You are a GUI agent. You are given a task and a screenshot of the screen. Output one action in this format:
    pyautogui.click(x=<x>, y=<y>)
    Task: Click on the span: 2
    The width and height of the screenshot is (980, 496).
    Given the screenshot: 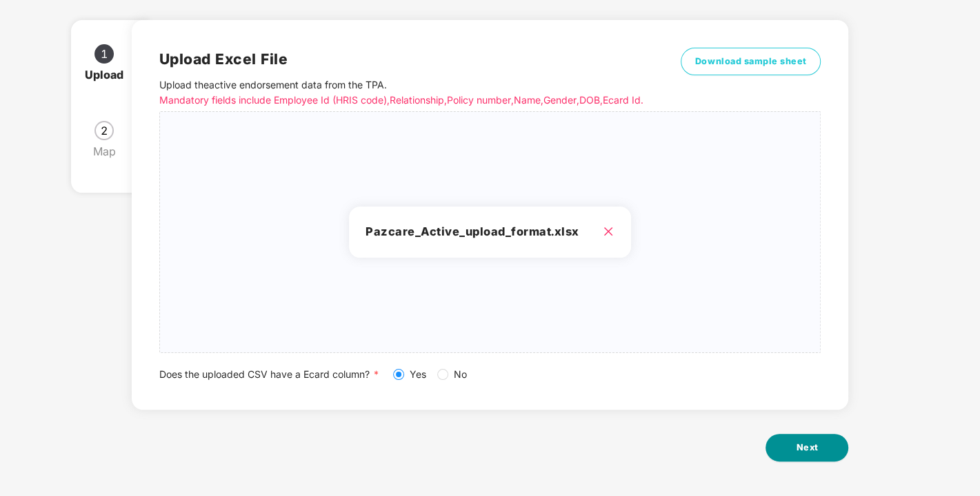 What is the action you would take?
    pyautogui.click(x=104, y=131)
    